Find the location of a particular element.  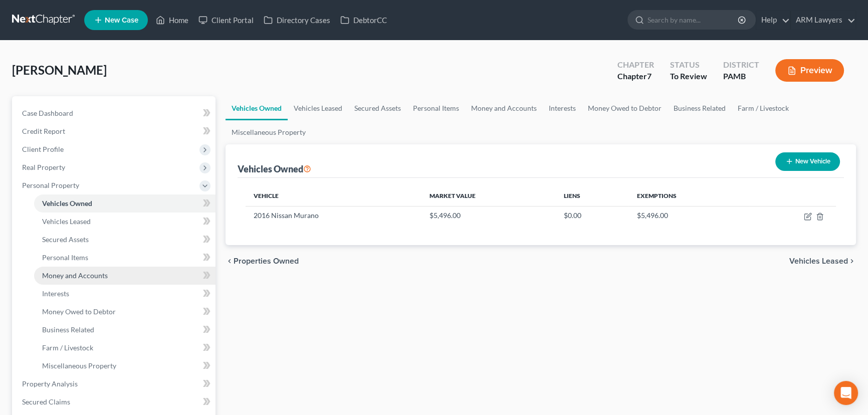

span: Miscellaneous Property is located at coordinates (80, 366).